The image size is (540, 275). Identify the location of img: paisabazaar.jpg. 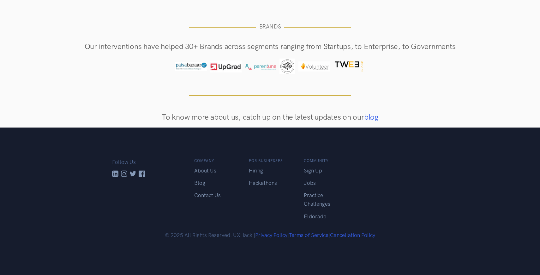
(191, 66).